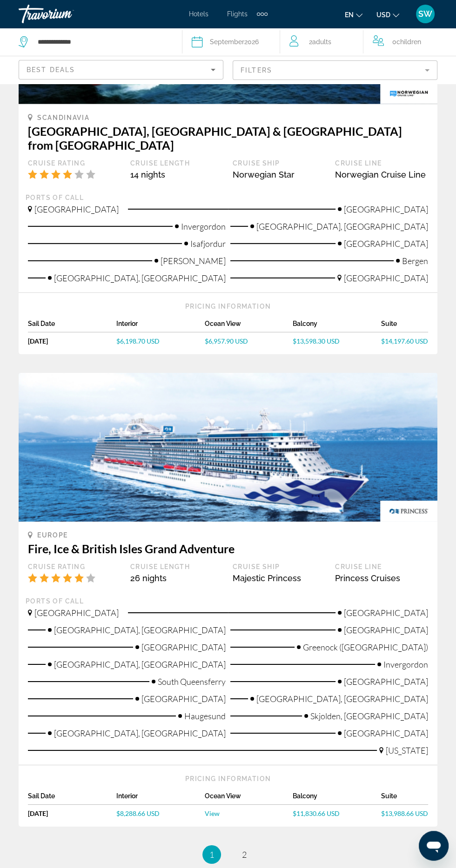 This screenshot has width=456, height=868. Describe the element at coordinates (160, 341) in the screenshot. I see `a: $6,198.70 USD` at that location.